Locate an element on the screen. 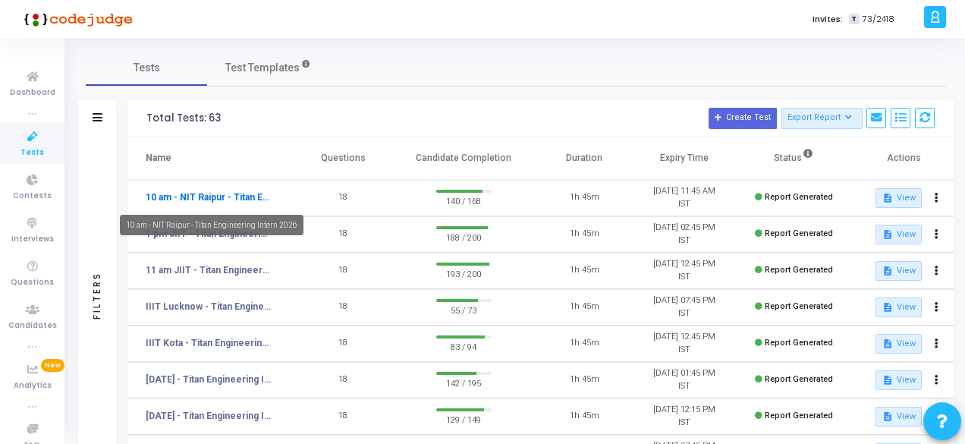 This screenshot has height=444, width=965. span: Analytics is located at coordinates (33, 385).